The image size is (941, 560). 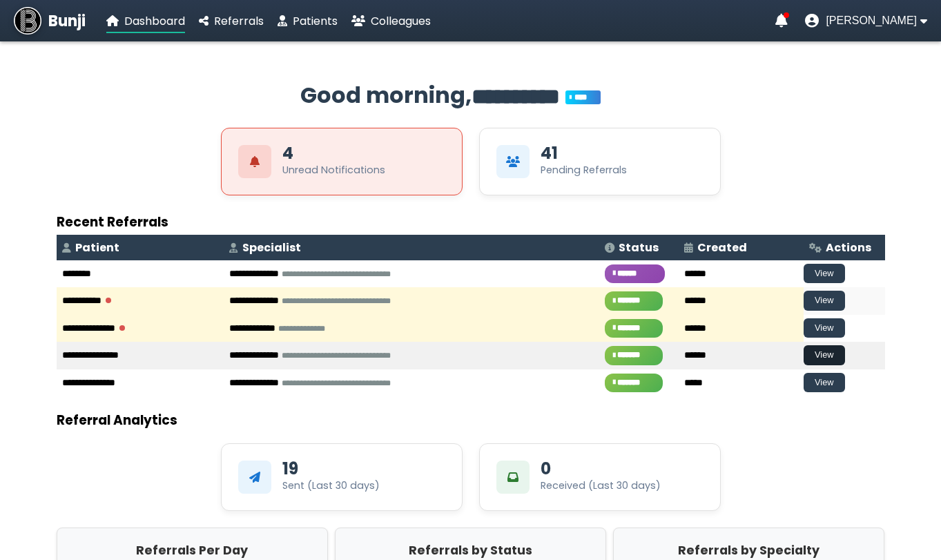 What do you see at coordinates (471, 420) in the screenshot?
I see `h3: Referral Analytics` at bounding box center [471, 420].